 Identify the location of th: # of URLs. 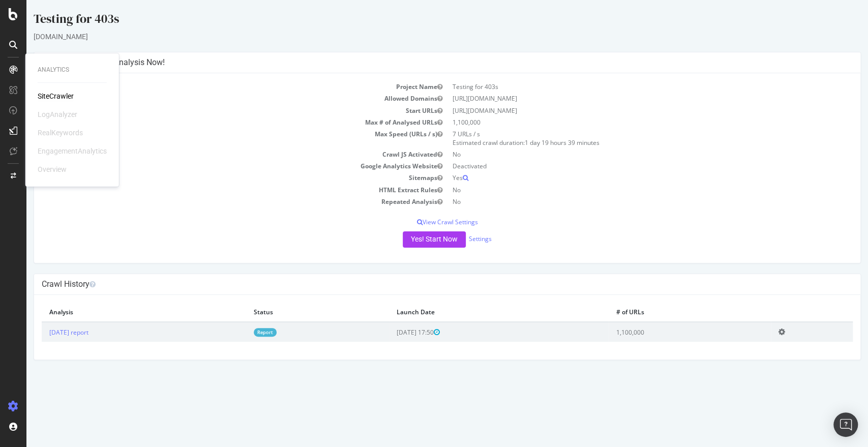
(663, 312).